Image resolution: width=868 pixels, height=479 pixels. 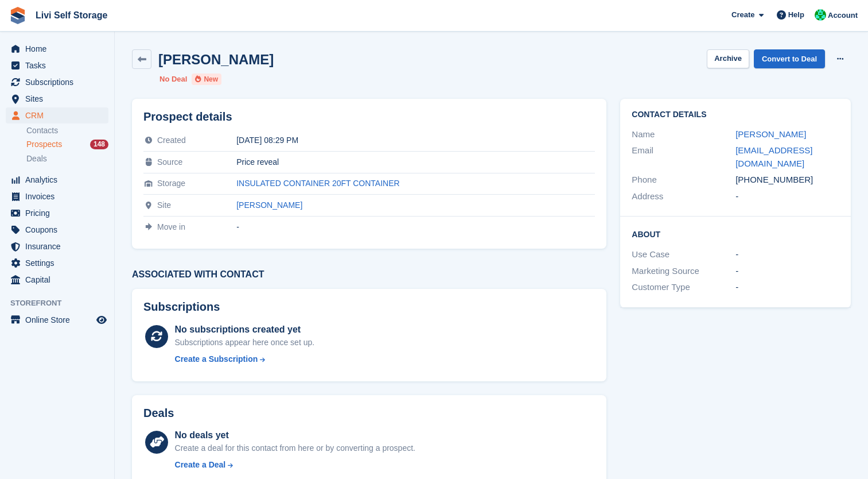 What do you see at coordinates (44, 144) in the screenshot?
I see `span: Prospects` at bounding box center [44, 144].